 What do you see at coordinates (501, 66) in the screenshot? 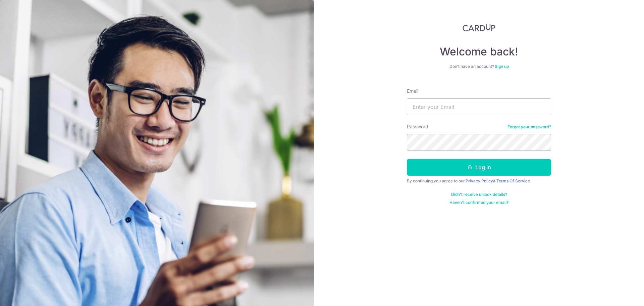
I see `a: Sign up` at bounding box center [501, 66].